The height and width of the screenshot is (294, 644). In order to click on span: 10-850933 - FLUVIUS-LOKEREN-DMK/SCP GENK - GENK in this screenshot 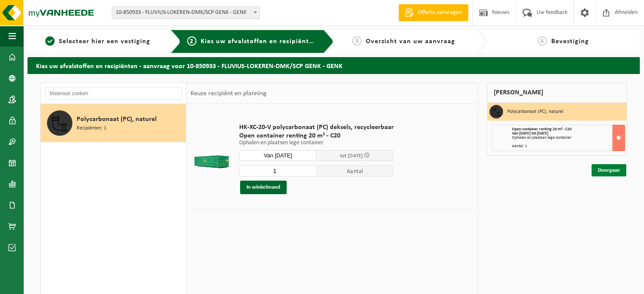, I will do `click(186, 13)`.